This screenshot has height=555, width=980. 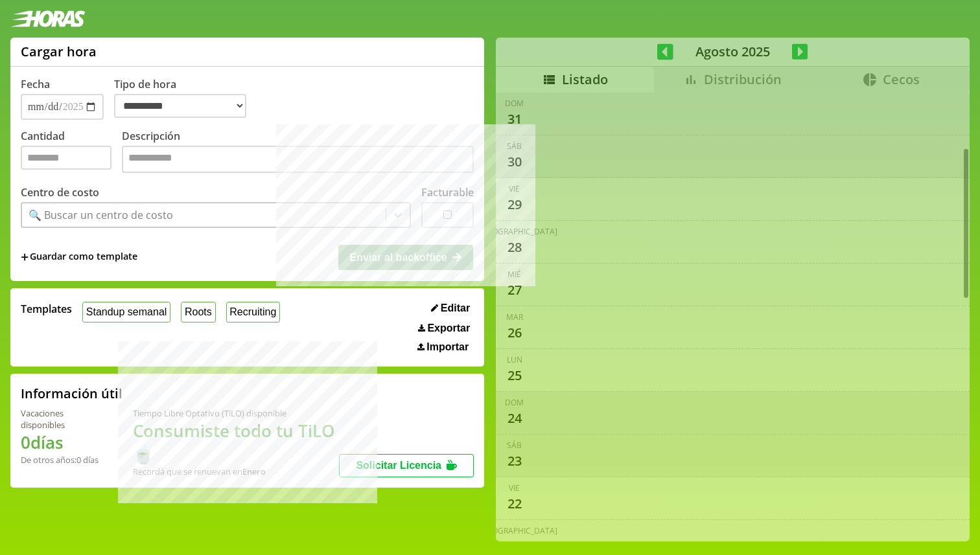 I want to click on span: Importar, so click(x=447, y=347).